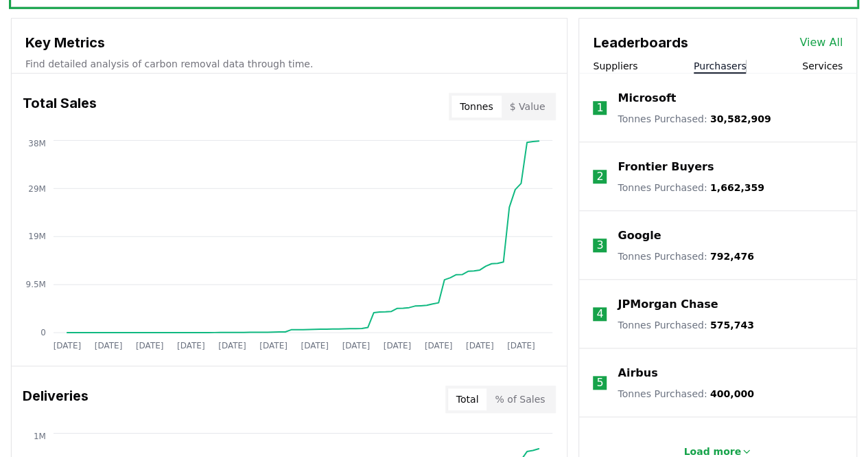 This screenshot has width=868, height=457. Describe the element at coordinates (639, 236) in the screenshot. I see `a: Google` at that location.